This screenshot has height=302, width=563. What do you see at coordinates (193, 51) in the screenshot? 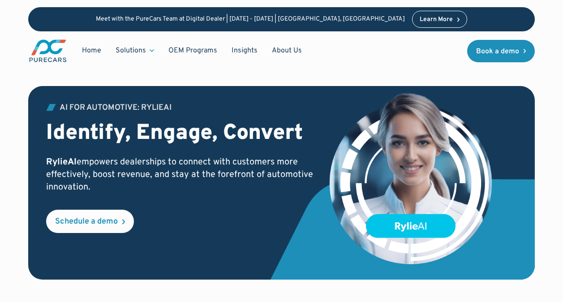
I see `a: OEM Programs` at bounding box center [193, 51].